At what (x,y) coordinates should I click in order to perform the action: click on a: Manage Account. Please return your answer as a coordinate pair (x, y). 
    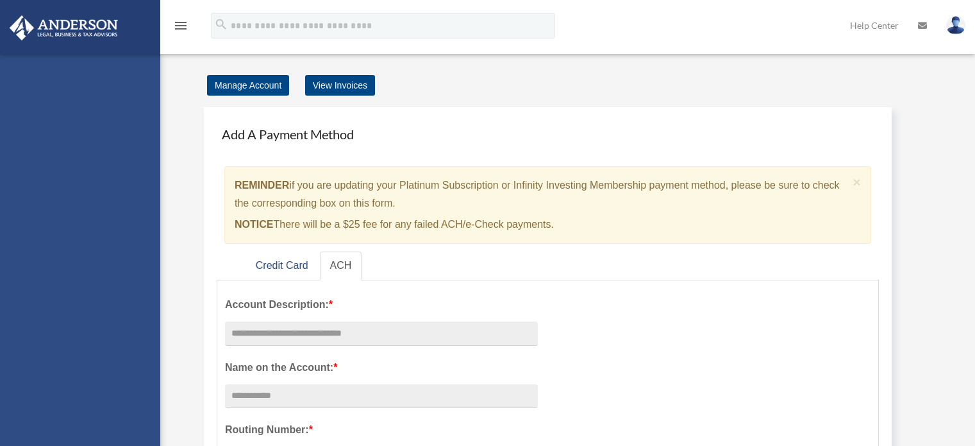
    Looking at the image, I should click on (248, 85).